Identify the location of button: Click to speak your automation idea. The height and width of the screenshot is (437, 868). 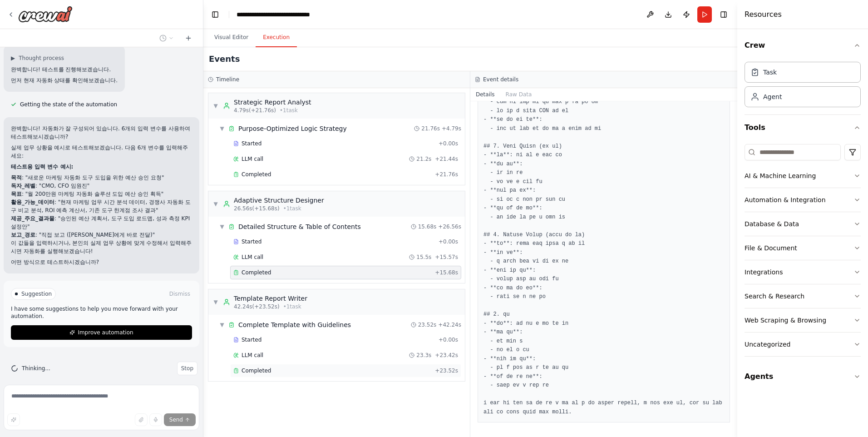
(156, 420).